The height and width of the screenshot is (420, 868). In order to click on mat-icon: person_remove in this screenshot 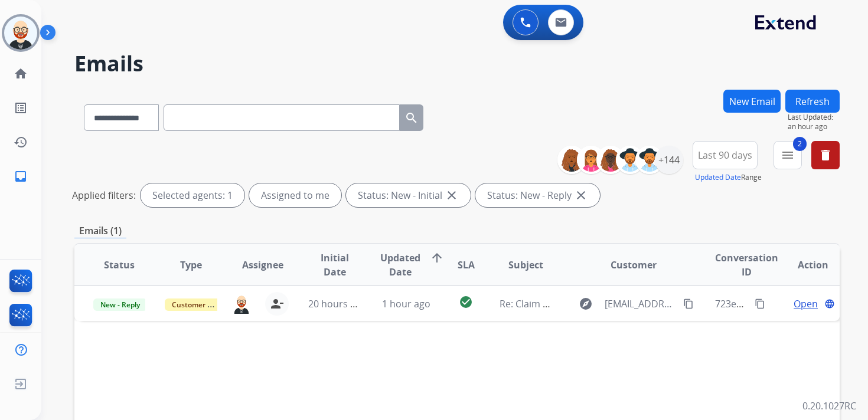, I will do `click(277, 304)`.